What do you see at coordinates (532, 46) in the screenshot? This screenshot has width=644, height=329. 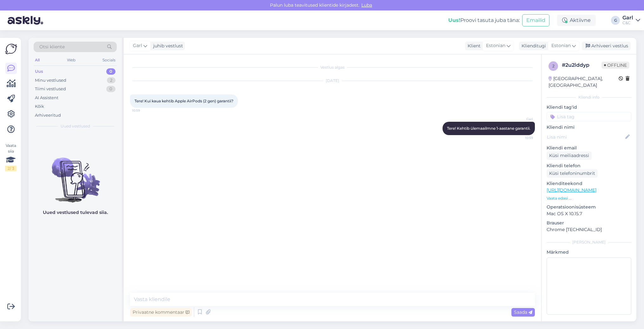 I see `div: Klienditugi` at bounding box center [532, 46].